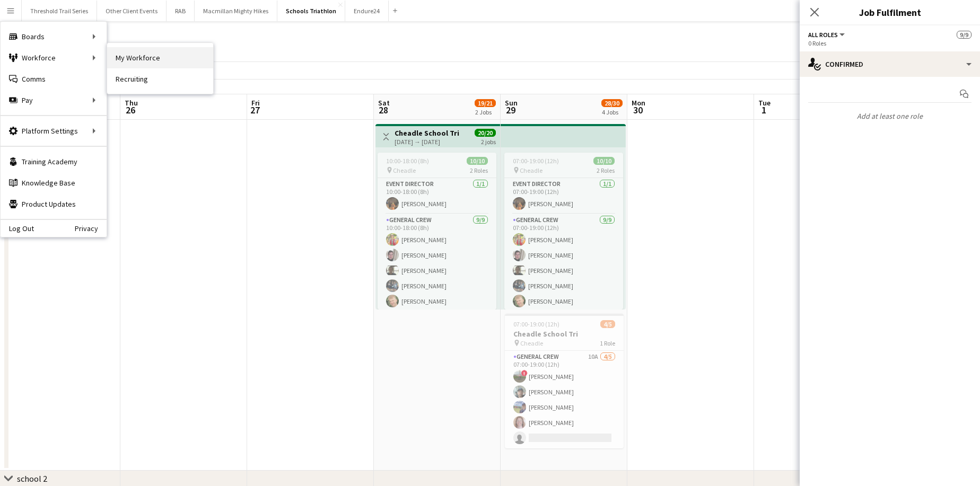  Describe the element at coordinates (613, 112) in the screenshot. I see `div: 4 Jobs` at that location.